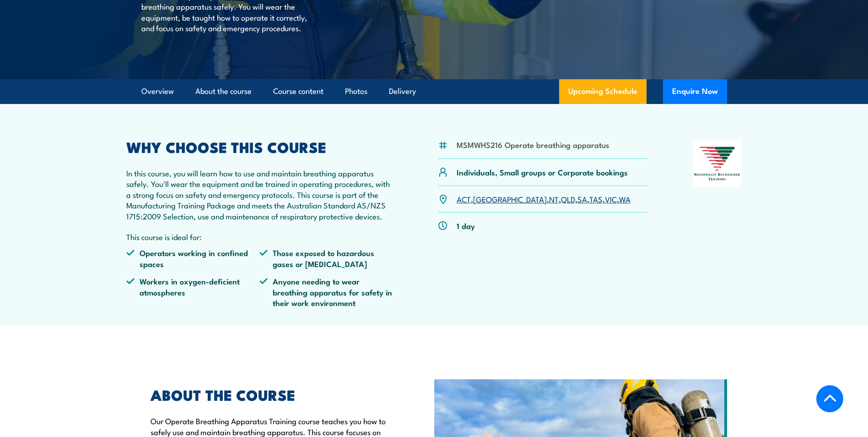 This screenshot has width=868, height=437. What do you see at coordinates (402, 91) in the screenshot?
I see `a: Delivery` at bounding box center [402, 91].